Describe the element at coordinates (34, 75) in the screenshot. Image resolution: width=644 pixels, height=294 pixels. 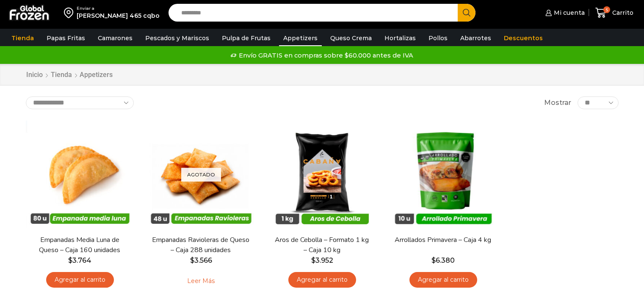
I see `a: Inicio` at that location.